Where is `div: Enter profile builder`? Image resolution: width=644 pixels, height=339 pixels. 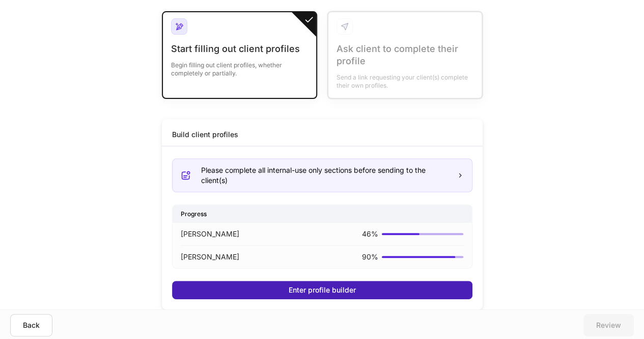
div: Enter profile builder is located at coordinates (322, 290).